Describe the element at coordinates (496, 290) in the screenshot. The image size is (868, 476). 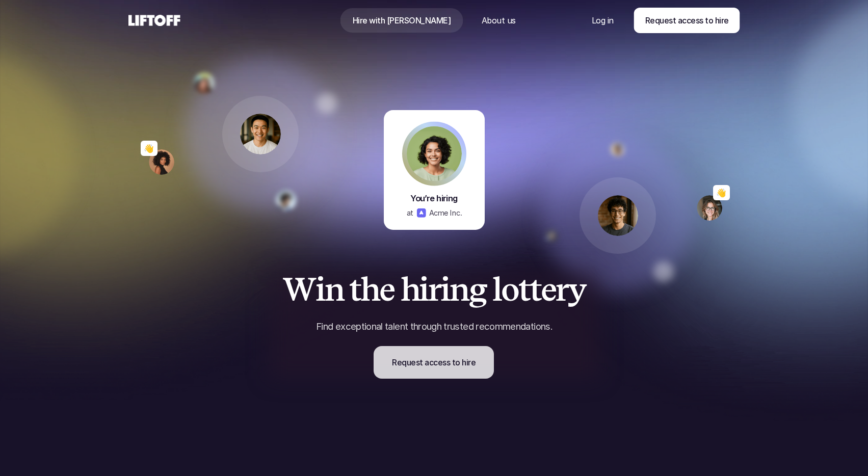
I see `span: l` at that location.